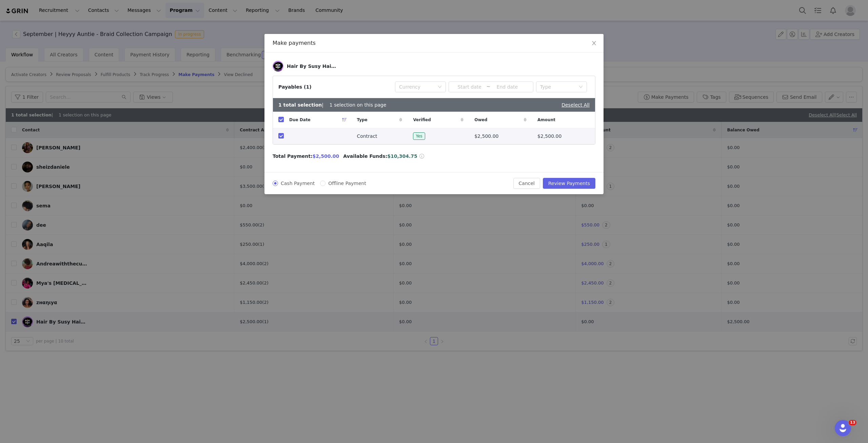 The image size is (868, 443). I want to click on img: c276f954-f840-43c7-933a-22f1c2160a3f--s.jpg, so click(278, 66).